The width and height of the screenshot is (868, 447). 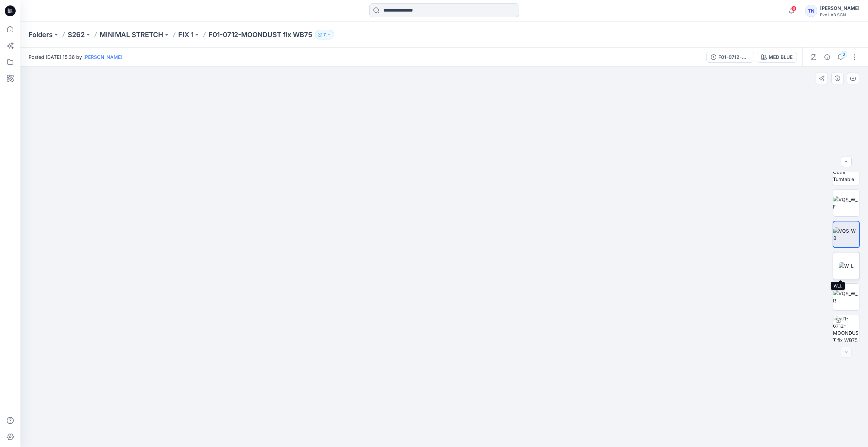 I want to click on p: FIX 1, so click(x=186, y=35).